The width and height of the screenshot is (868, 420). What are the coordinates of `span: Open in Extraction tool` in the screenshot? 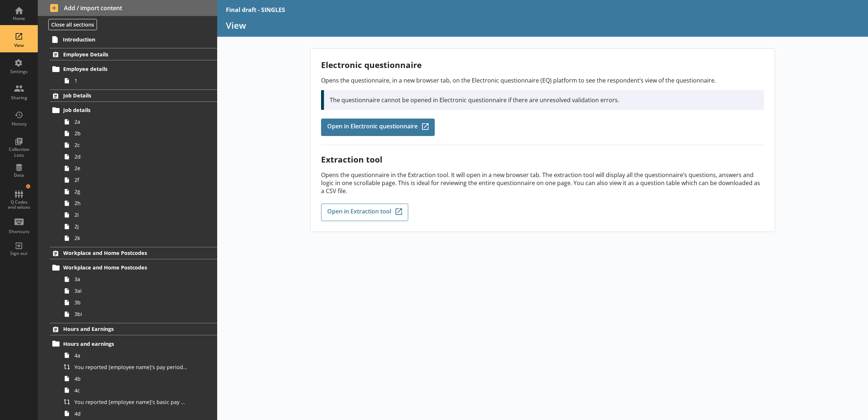 It's located at (359, 212).